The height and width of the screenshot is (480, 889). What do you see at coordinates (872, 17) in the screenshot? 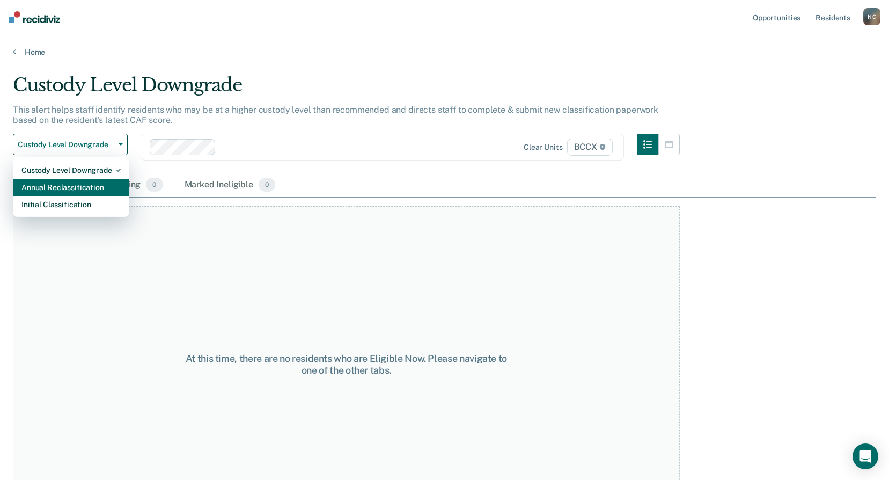
I see `button: NC` at bounding box center [872, 17].